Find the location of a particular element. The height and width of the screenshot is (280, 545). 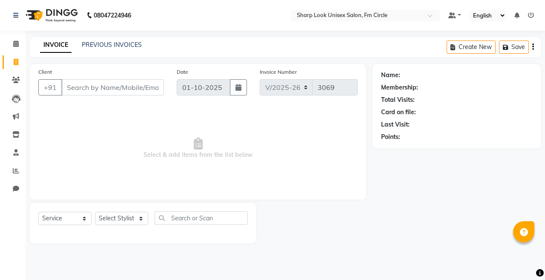

a: PREVIOUS INVOICES is located at coordinates (112, 45).